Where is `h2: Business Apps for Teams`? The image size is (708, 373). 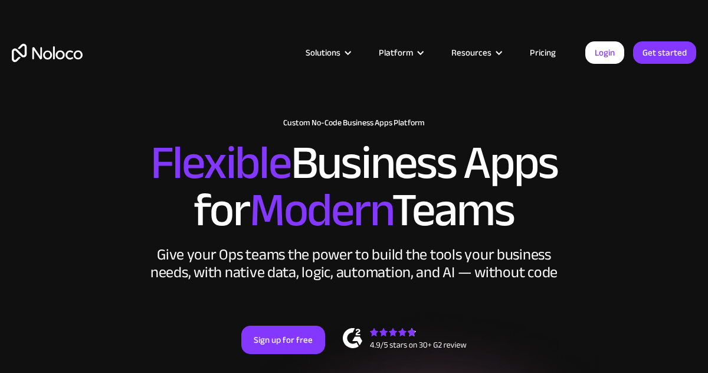 h2: Business Apps for Teams is located at coordinates (354, 187).